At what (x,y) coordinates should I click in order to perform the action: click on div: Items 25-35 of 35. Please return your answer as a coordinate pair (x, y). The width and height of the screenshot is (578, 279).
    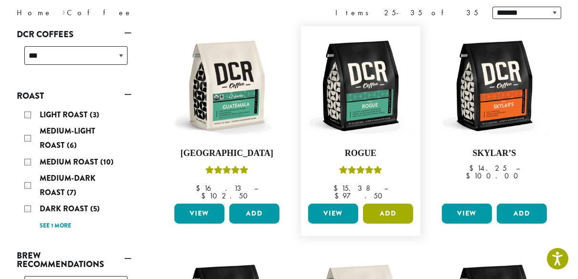
    Looking at the image, I should click on (406, 13).